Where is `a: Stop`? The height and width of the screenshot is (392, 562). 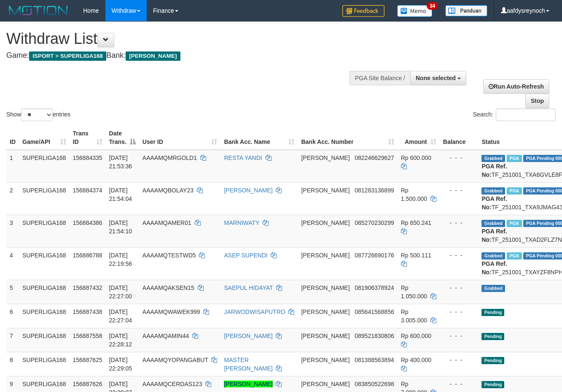
a: Stop is located at coordinates (537, 101).